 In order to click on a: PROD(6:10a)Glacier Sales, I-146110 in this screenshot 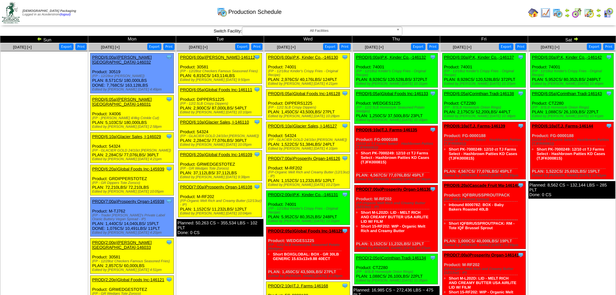, I will do `click(214, 122)`.